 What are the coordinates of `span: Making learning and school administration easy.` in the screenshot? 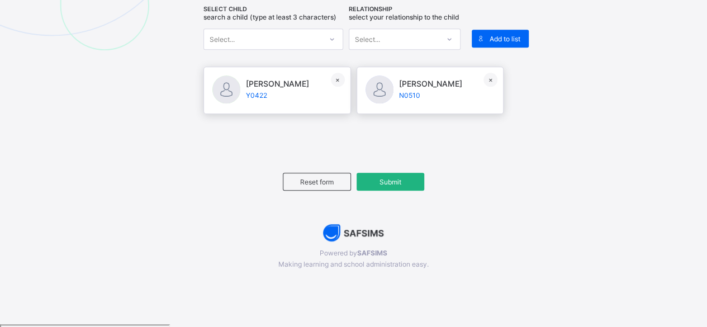 It's located at (353, 264).